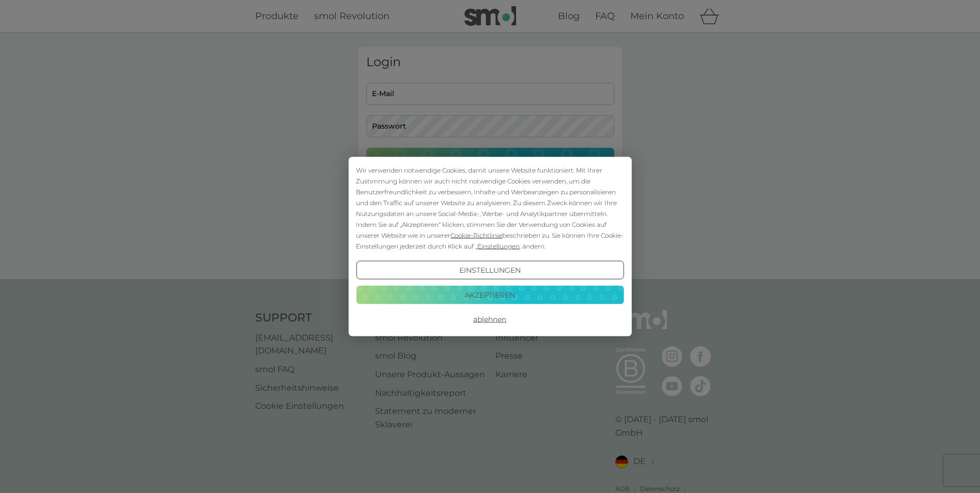 This screenshot has height=493, width=980. I want to click on span: Cookie-Richtlinie, so click(477, 235).